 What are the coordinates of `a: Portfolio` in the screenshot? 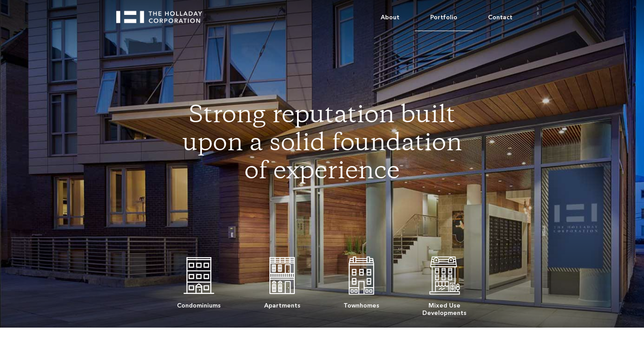 It's located at (444, 18).